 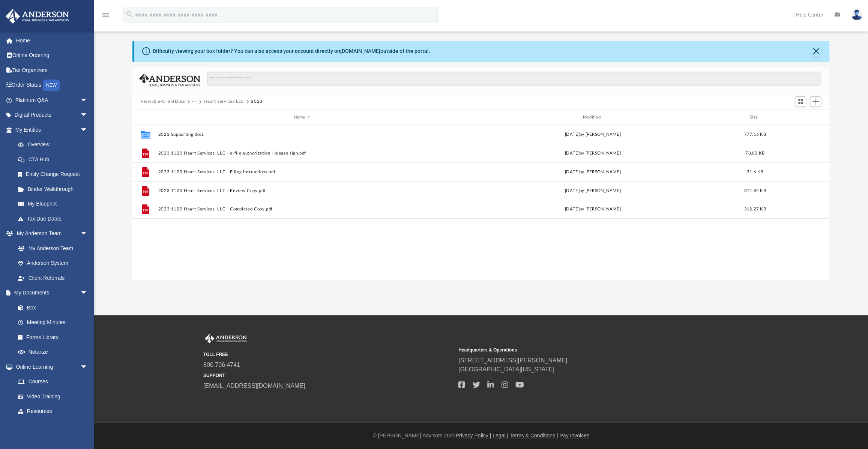 What do you see at coordinates (50, 234) in the screenshot?
I see `a: My Anderson Teamarrow_drop_down` at bounding box center [50, 234].